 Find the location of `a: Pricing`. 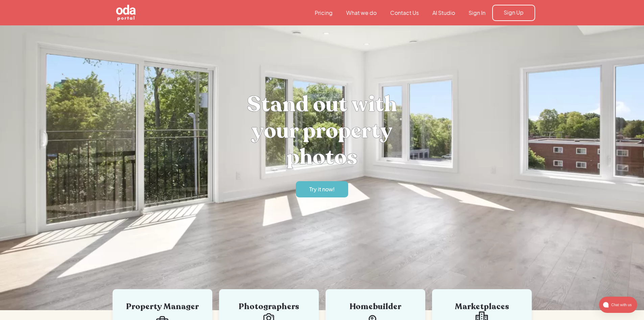

a: Pricing is located at coordinates (323, 13).